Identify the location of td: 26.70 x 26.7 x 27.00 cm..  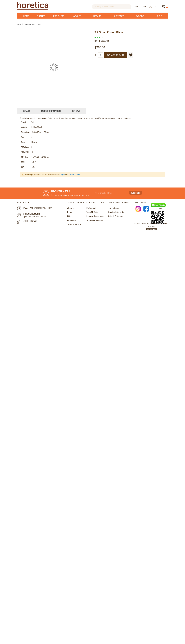
(98, 157).